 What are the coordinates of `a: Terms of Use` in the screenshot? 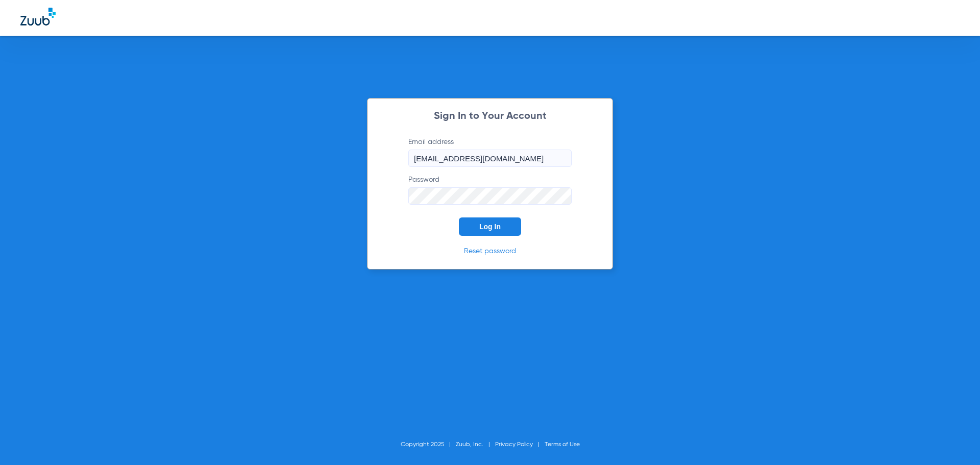 It's located at (562, 445).